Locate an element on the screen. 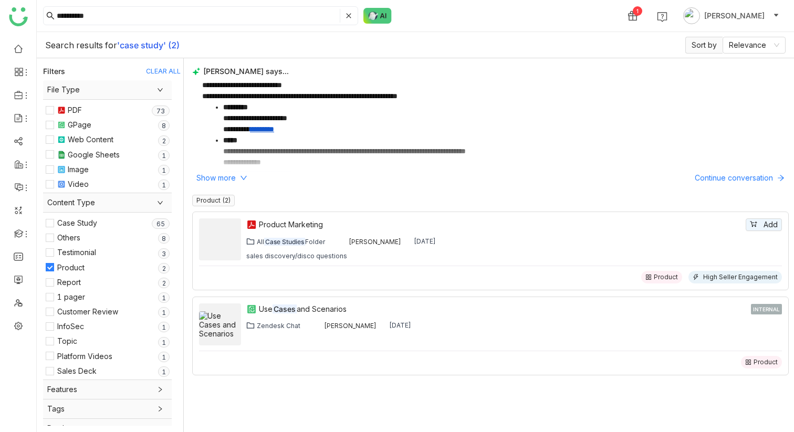 This screenshot has width=794, height=432. div: 1 pager is located at coordinates (71, 297).